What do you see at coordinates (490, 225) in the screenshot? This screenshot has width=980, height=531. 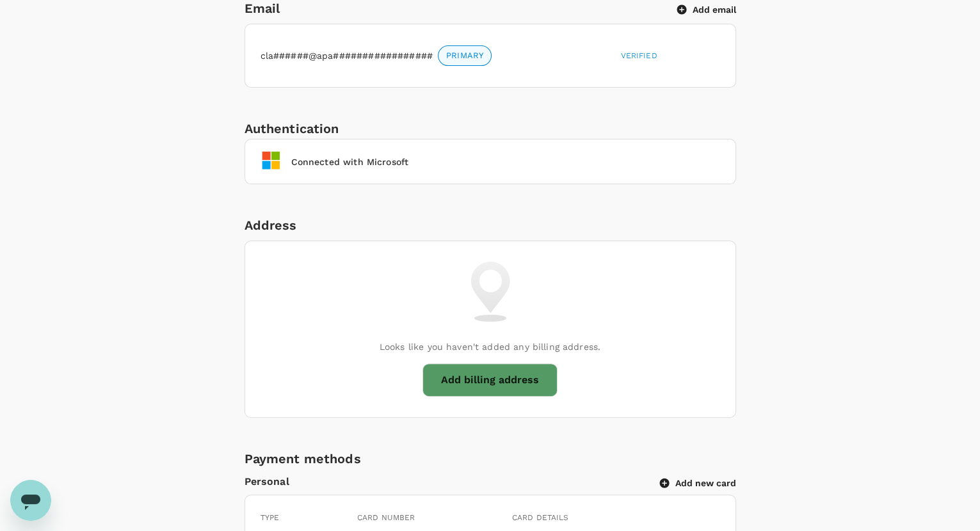 I see `div: Address` at bounding box center [490, 225].